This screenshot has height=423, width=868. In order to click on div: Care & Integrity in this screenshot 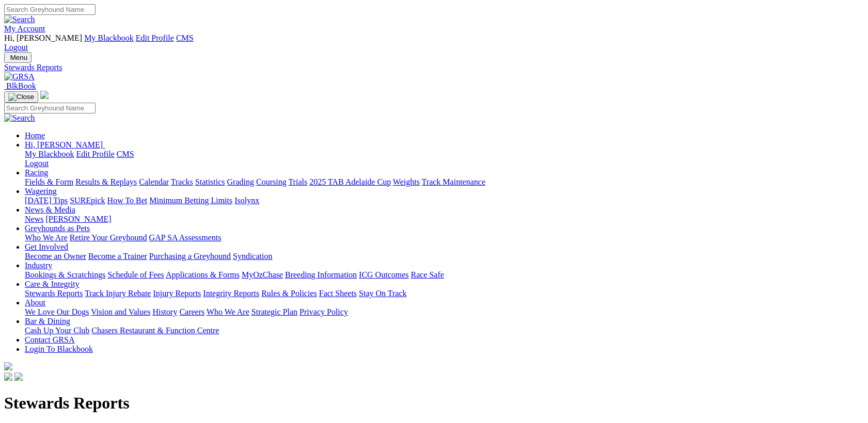, I will do `click(444, 294)`.